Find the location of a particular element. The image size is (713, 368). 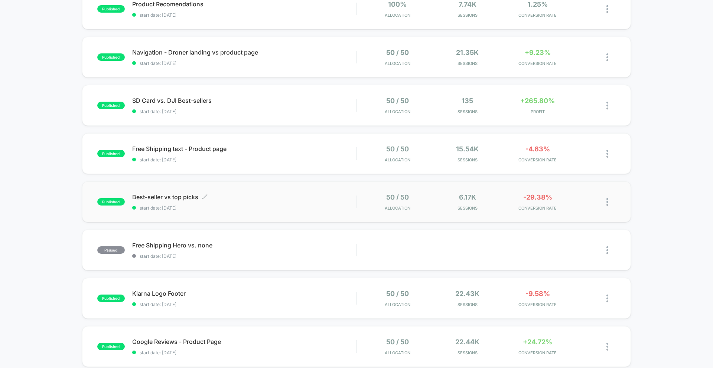

span: 7.74k is located at coordinates (468, 4).